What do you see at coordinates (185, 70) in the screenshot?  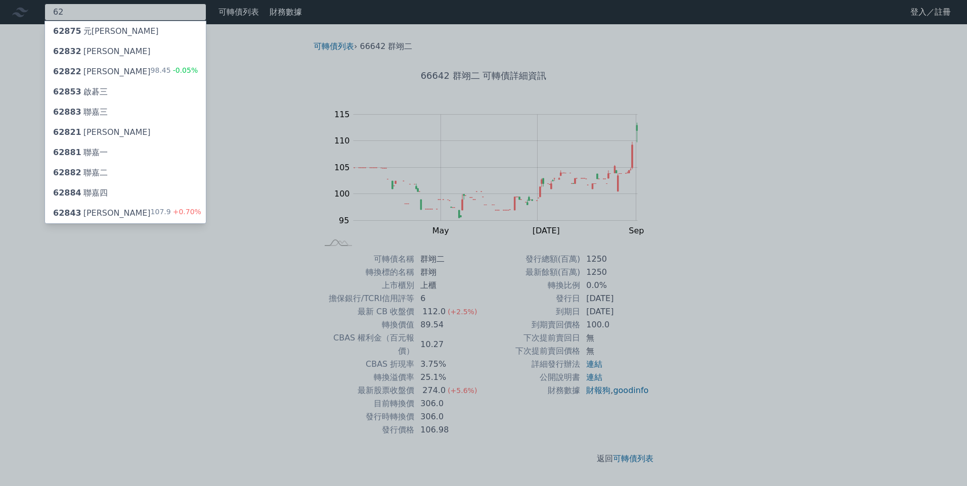 I see `span: -0.05%` at bounding box center [185, 70].